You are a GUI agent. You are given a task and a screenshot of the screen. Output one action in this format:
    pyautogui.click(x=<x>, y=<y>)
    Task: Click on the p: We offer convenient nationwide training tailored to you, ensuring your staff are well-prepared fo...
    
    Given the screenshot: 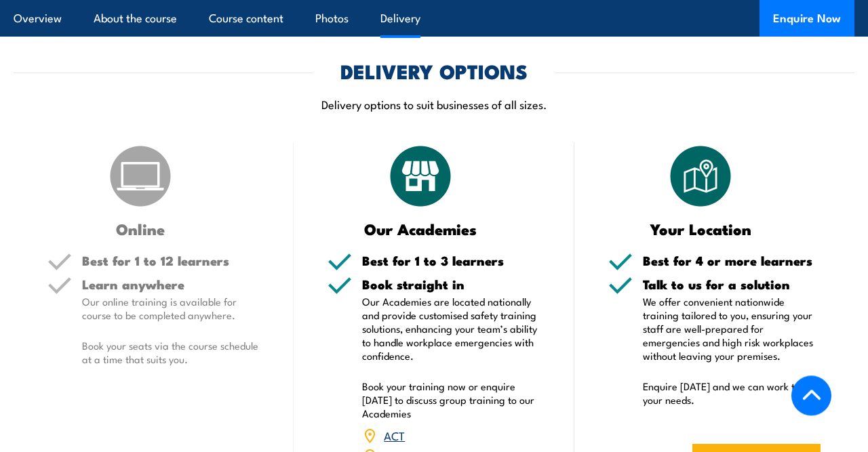 What is the action you would take?
    pyautogui.click(x=732, y=328)
    